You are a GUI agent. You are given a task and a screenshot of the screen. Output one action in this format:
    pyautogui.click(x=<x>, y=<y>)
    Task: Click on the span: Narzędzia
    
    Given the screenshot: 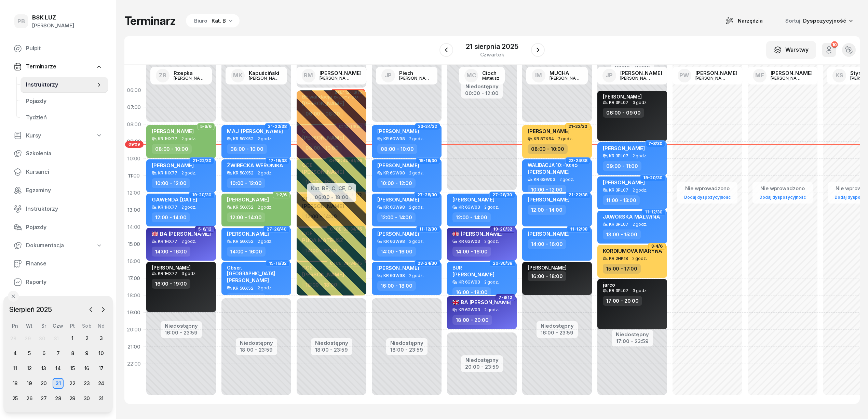 What is the action you would take?
    pyautogui.click(x=750, y=21)
    